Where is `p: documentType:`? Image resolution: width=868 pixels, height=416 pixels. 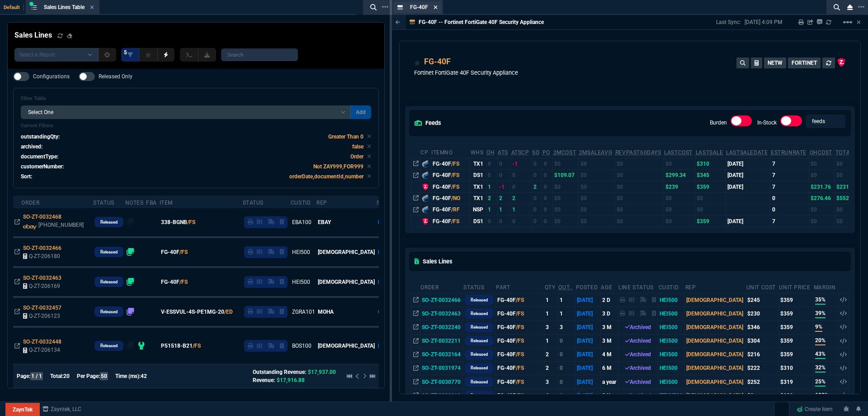 p: documentType: is located at coordinates (39, 156).